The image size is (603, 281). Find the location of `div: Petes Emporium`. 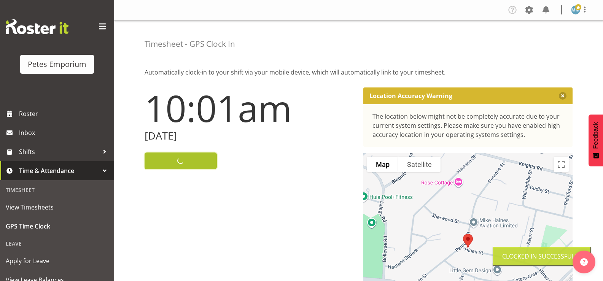

div: Petes Emporium is located at coordinates (57, 64).